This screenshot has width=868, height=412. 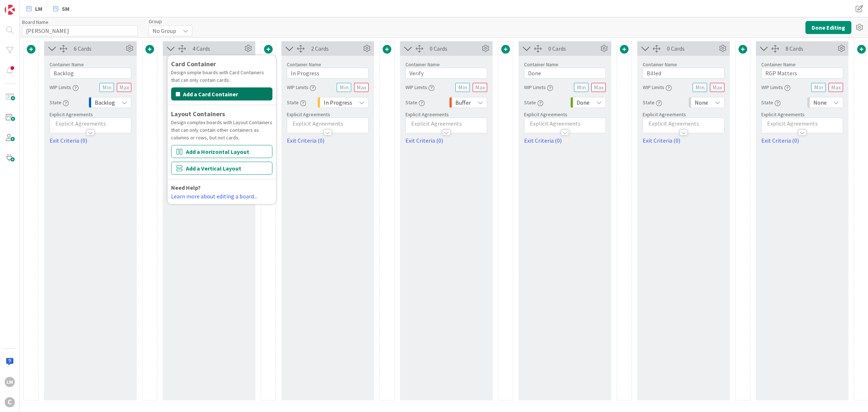 What do you see at coordinates (10, 10) in the screenshot?
I see `img: Visit kanbanzone.com` at bounding box center [10, 10].